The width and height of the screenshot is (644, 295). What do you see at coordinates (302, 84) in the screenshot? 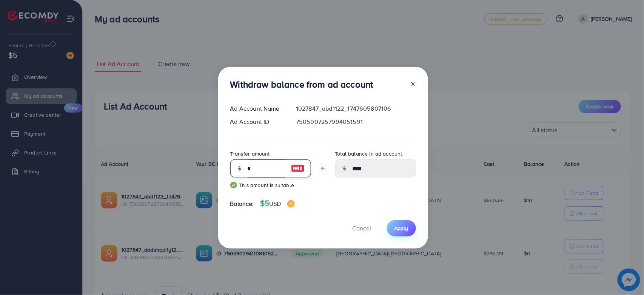
I see `h3: Withdraw balance from ad account` at bounding box center [302, 84].